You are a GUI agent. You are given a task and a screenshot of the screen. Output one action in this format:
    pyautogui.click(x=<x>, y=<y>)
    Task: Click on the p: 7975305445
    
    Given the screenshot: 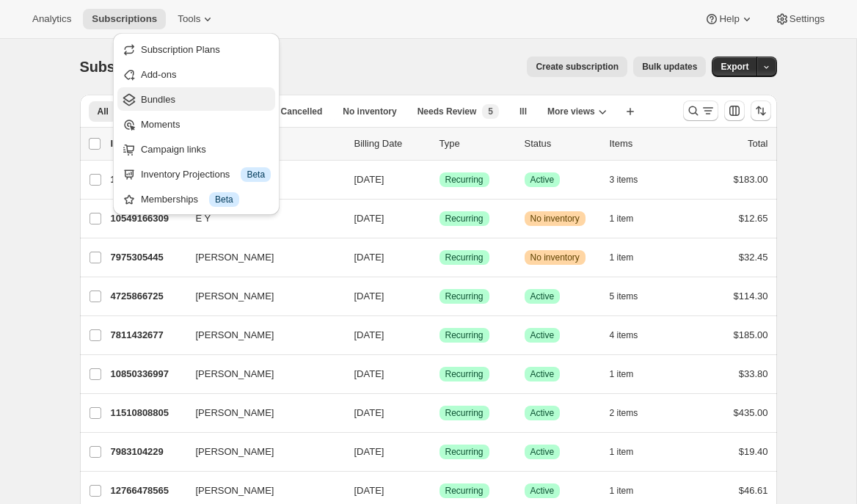 What is the action you would take?
    pyautogui.click(x=147, y=257)
    